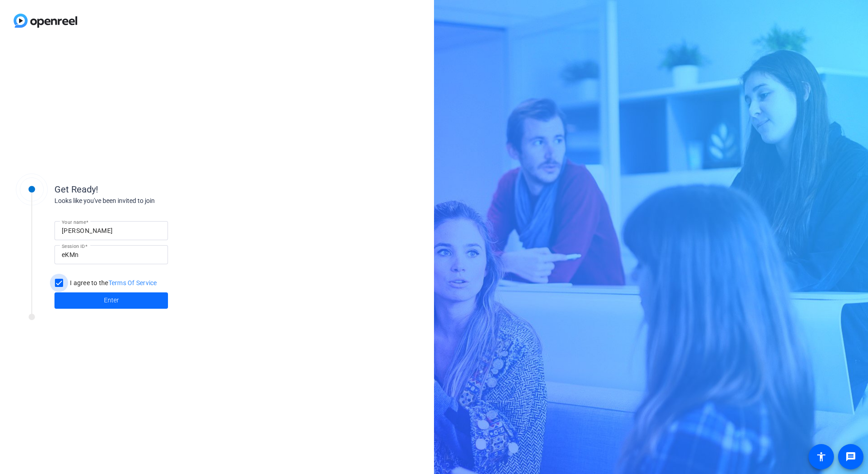  I want to click on mat-icon: accessibility, so click(822, 456).